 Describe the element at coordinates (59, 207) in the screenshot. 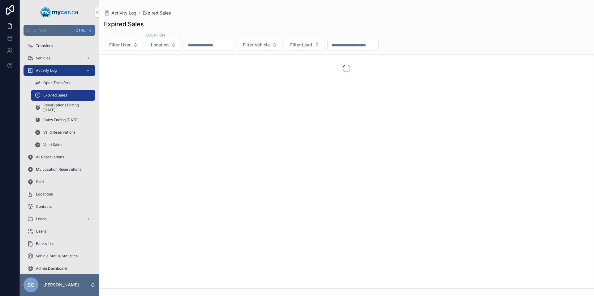

I see `a: Contacts` at that location.